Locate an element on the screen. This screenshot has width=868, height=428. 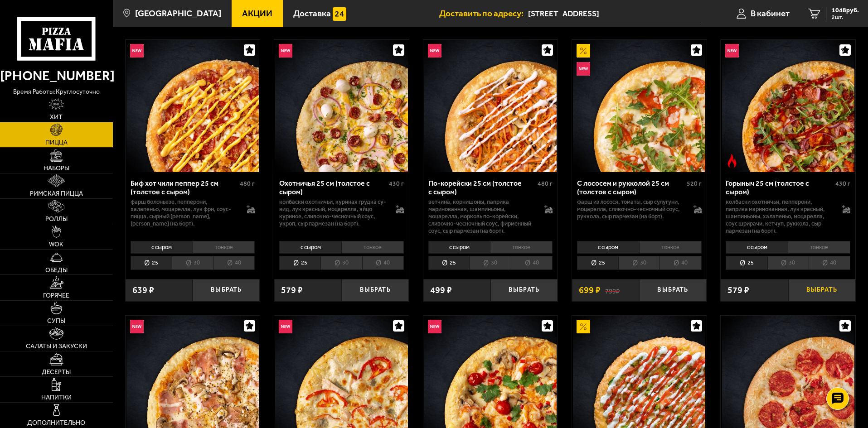
img: Горыныч 25 см (толстое с сыром) is located at coordinates (788, 106).